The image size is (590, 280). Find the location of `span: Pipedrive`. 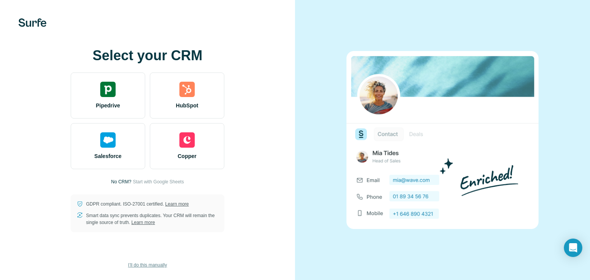

span: Pipedrive is located at coordinates (107, 106).